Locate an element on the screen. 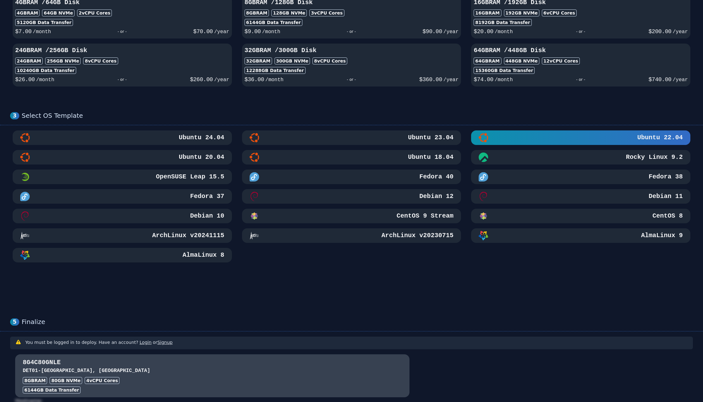 The image size is (703, 402). img: Debian 12 is located at coordinates (254, 197).